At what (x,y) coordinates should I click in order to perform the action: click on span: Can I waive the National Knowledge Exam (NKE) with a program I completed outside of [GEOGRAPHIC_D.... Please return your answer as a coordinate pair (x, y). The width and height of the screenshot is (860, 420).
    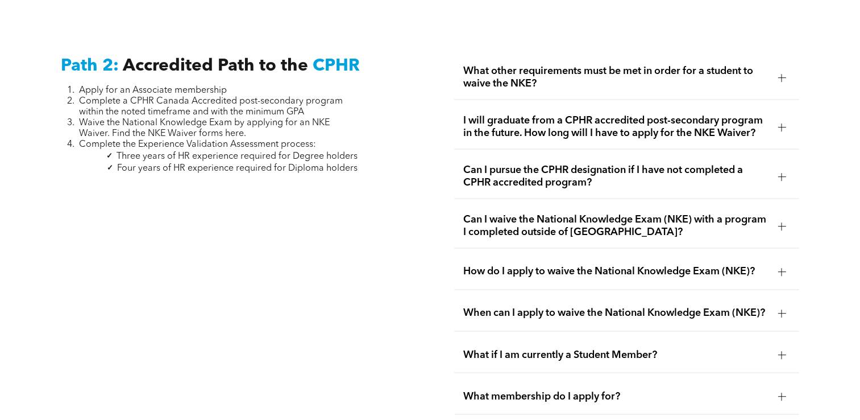
    Looking at the image, I should click on (616, 226).